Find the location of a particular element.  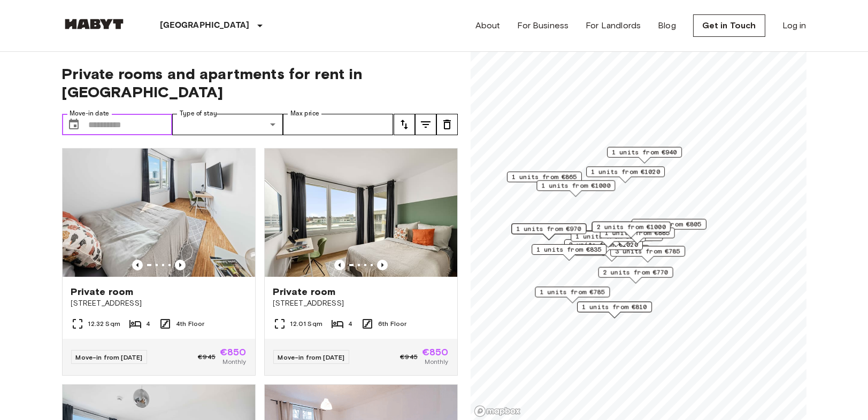

span: 4th Floor is located at coordinates (190, 324).